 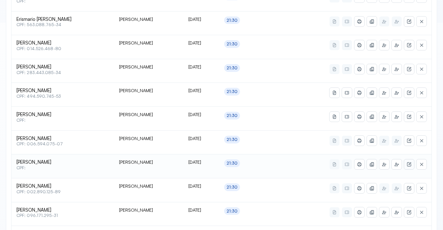 I want to click on span: CPF: 563.088.765-34, so click(x=63, y=25).